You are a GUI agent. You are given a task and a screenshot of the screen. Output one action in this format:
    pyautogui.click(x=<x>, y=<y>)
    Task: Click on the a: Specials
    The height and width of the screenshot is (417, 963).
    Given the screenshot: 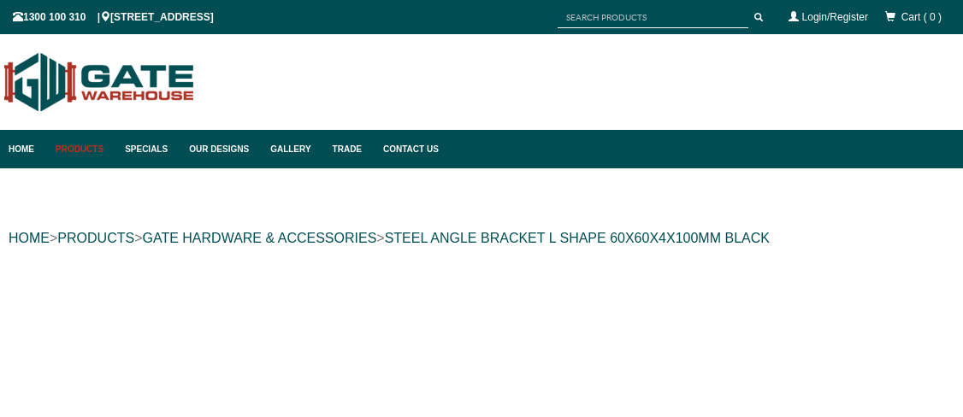 What is the action you would take?
    pyautogui.click(x=148, y=149)
    